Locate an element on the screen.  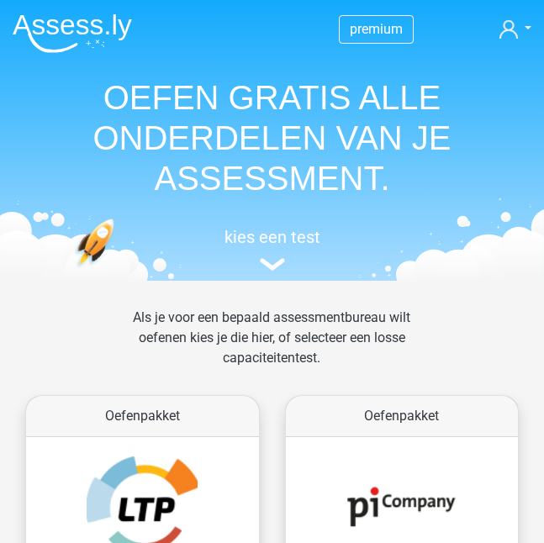
div: Als je voor een bepaald assessmentbureau wilt oefenen kies je die hier, of selecteer een losse ca... is located at coordinates (272, 348).